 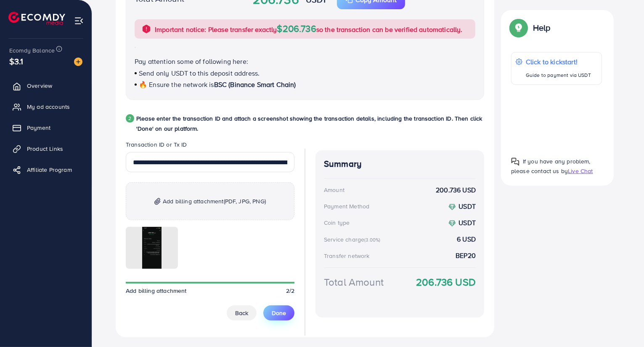 I want to click on p: Please enter the transaction ID and attach a screenshot showing the transaction details, includin..., so click(x=310, y=124).